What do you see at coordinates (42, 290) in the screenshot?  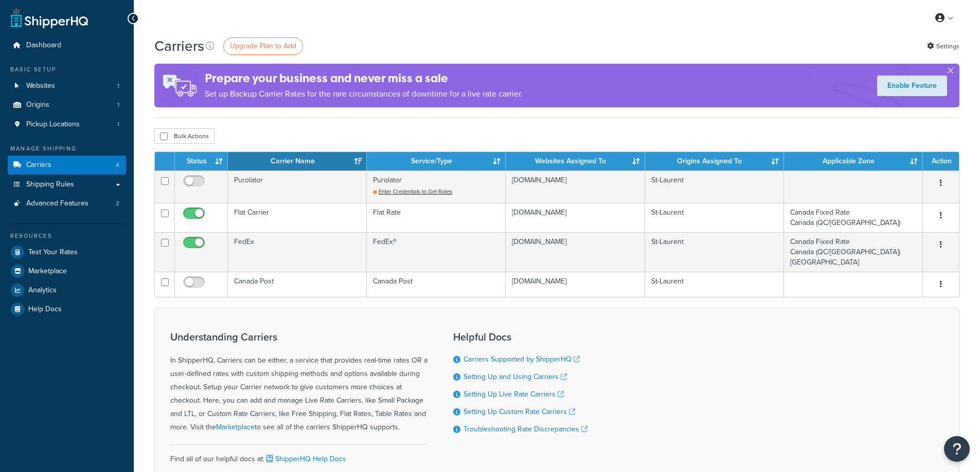 I see `span: Analytics` at bounding box center [42, 290].